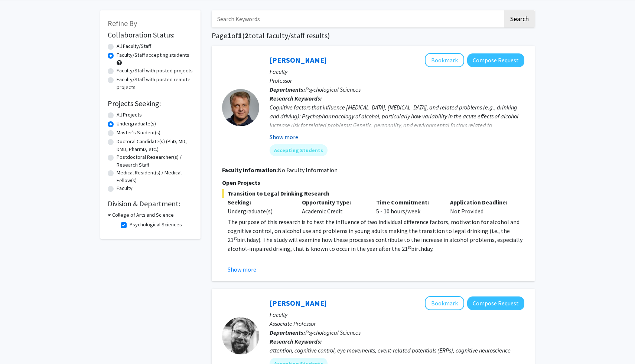 This screenshot has width=635, height=364. Describe the element at coordinates (373, 230) in the screenshot. I see `span: The purpose of this research is to test the influence of two individual difference factors, motiv...` at that location.